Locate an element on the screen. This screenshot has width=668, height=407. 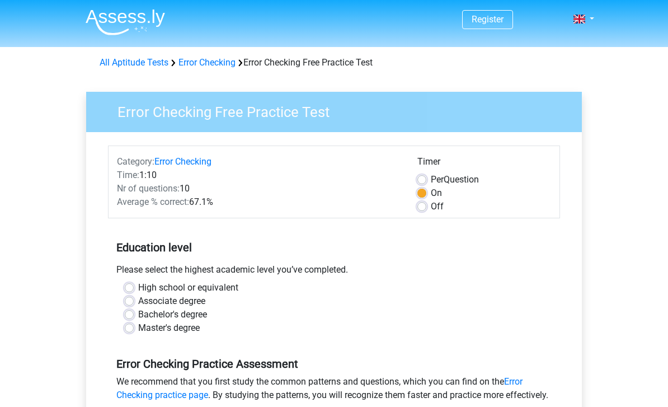
span: Category: is located at coordinates (135, 161).